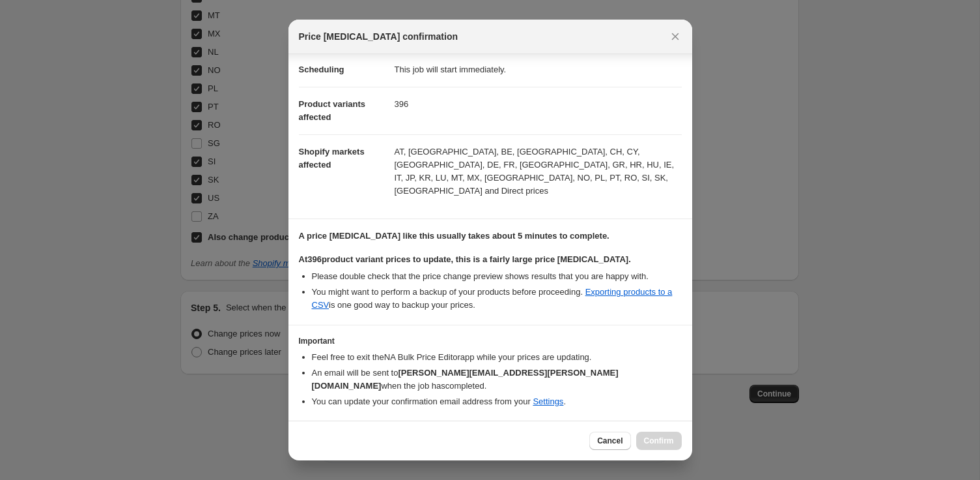  What do you see at coordinates (497, 379) in the screenshot?
I see `li: An email will be sent to when the job has completed .` at bounding box center [497, 379].